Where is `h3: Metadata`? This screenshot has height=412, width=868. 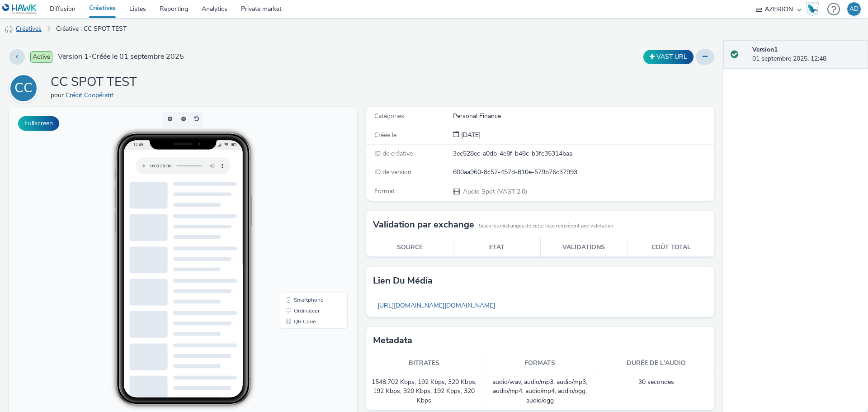
h3: Metadata is located at coordinates (393, 341).